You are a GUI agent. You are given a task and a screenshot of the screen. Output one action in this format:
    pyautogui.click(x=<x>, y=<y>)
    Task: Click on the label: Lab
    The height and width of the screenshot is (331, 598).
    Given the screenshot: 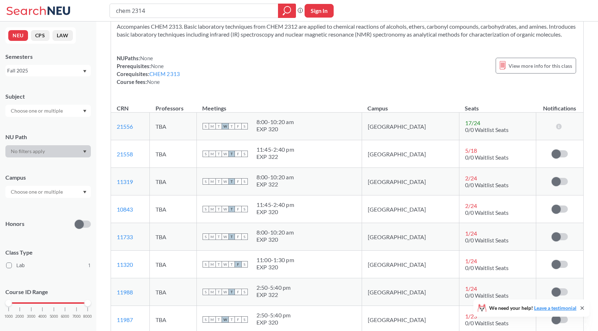 What is the action you would take?
    pyautogui.click(x=48, y=266)
    